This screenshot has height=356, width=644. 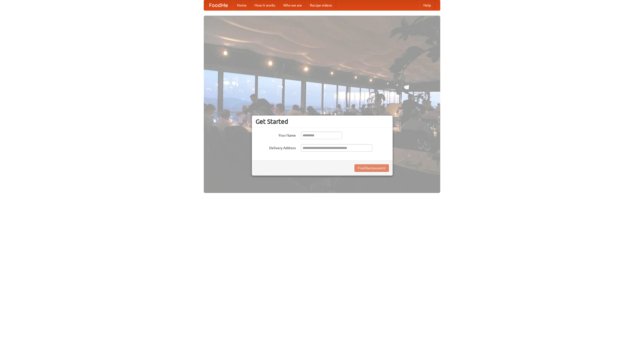 What do you see at coordinates (293, 5) in the screenshot?
I see `a: Who we are` at bounding box center [293, 5].